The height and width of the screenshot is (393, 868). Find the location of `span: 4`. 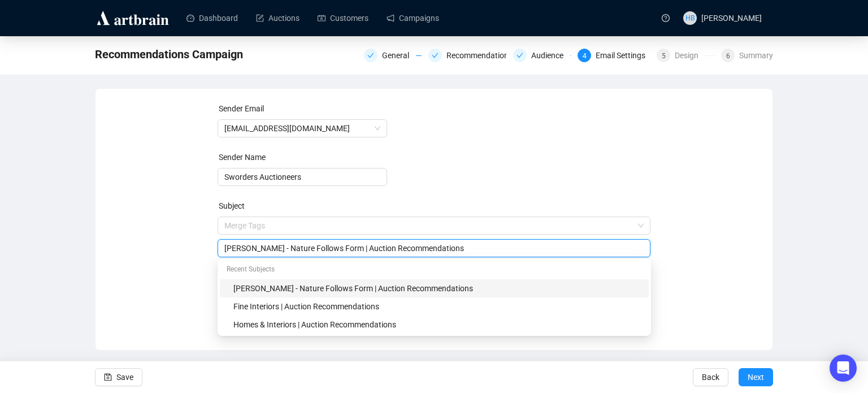

span: 4 is located at coordinates (585, 56).